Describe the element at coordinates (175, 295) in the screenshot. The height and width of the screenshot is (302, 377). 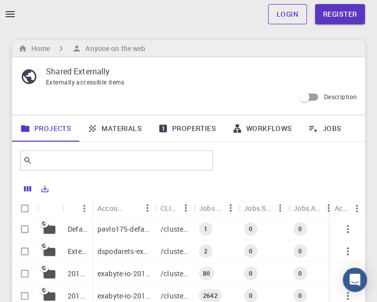
I see `p: /cluster-???-share/groups/exabyte-io/exabyte-io-2018-bg-study-phase-iii` at that location.